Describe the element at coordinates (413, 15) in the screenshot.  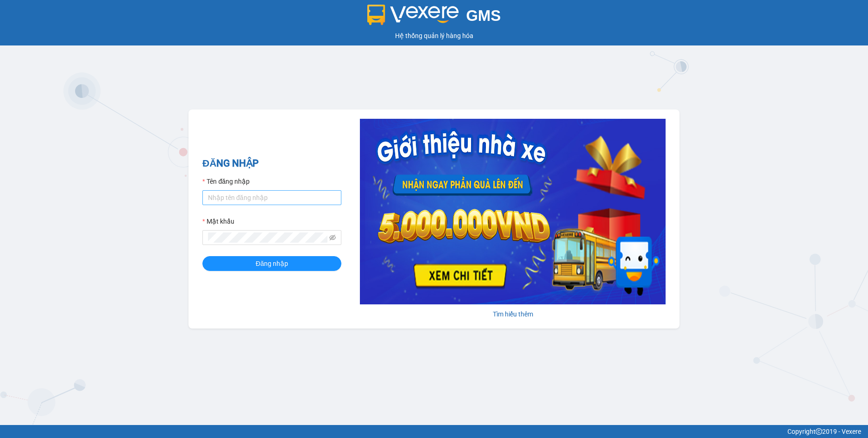
I see `img: logo 2` at that location.